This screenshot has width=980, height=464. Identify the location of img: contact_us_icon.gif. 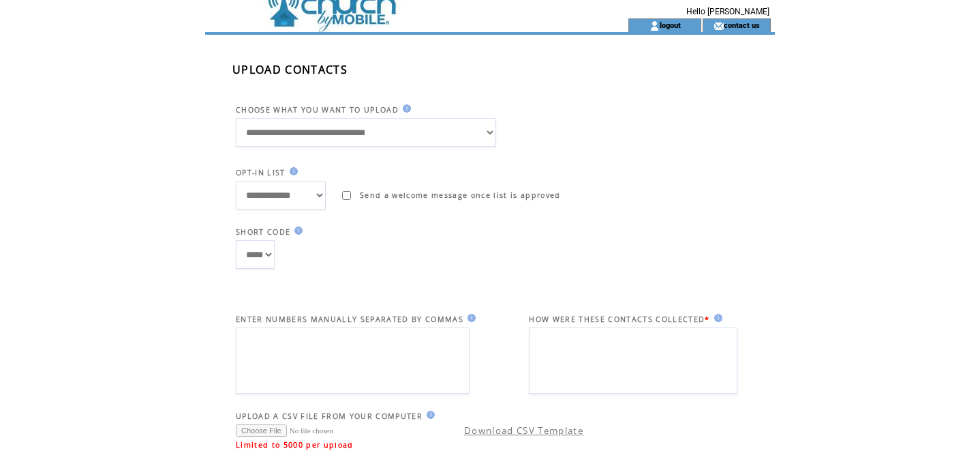
(719, 26).